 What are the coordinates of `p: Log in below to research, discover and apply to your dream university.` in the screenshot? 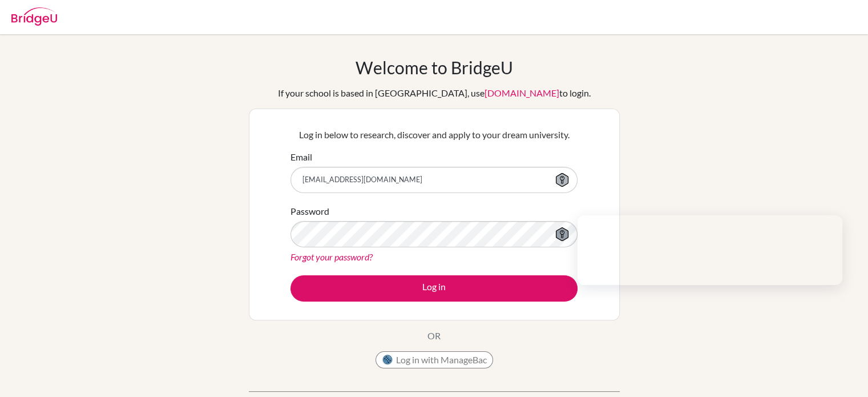 It's located at (434, 135).